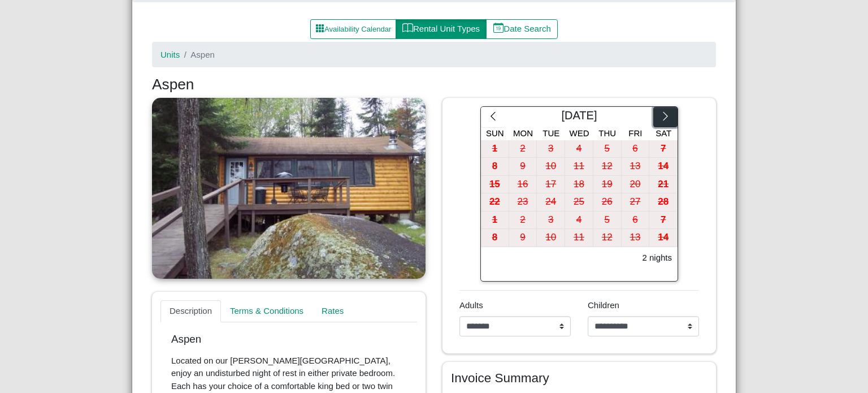  What do you see at coordinates (551, 185) in the screenshot?
I see `button: 17` at bounding box center [551, 185].